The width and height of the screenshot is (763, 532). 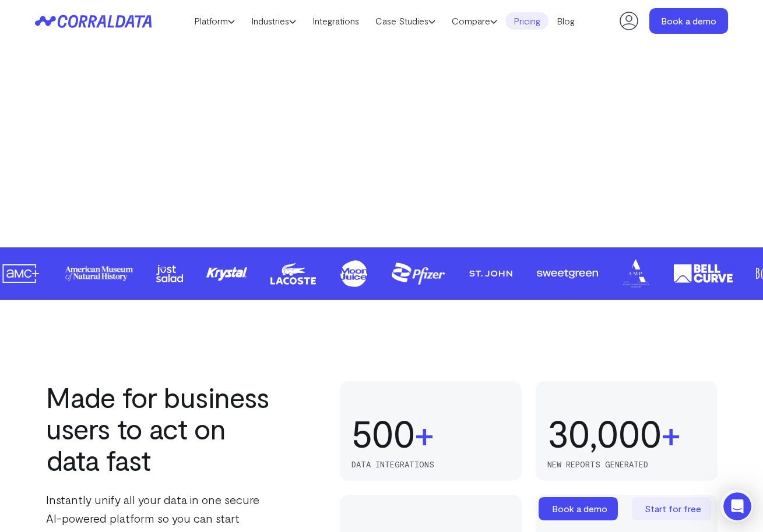 I want to click on a: Industries, so click(x=273, y=21).